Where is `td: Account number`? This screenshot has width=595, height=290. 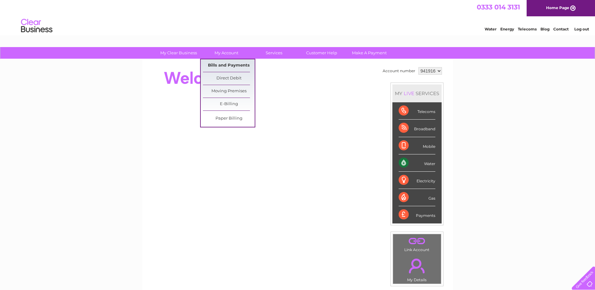 td: Account number is located at coordinates (399, 71).